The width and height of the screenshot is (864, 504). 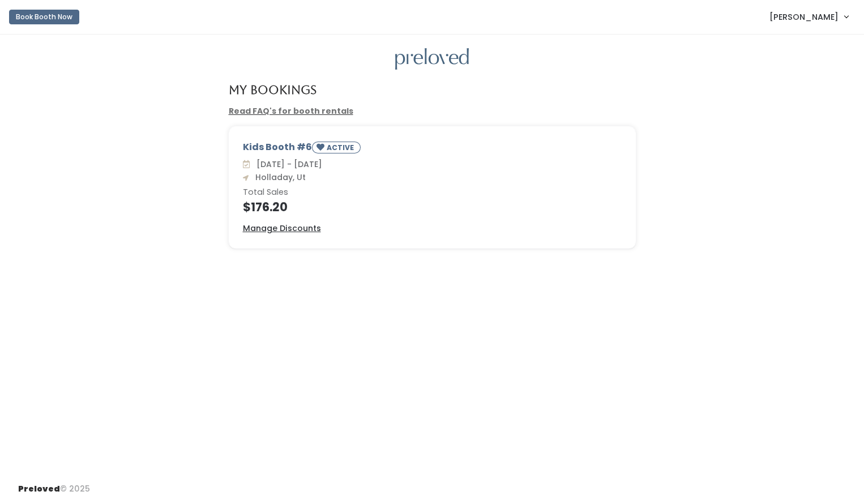 What do you see at coordinates (432, 207) in the screenshot?
I see `h4: $176.20` at bounding box center [432, 207].